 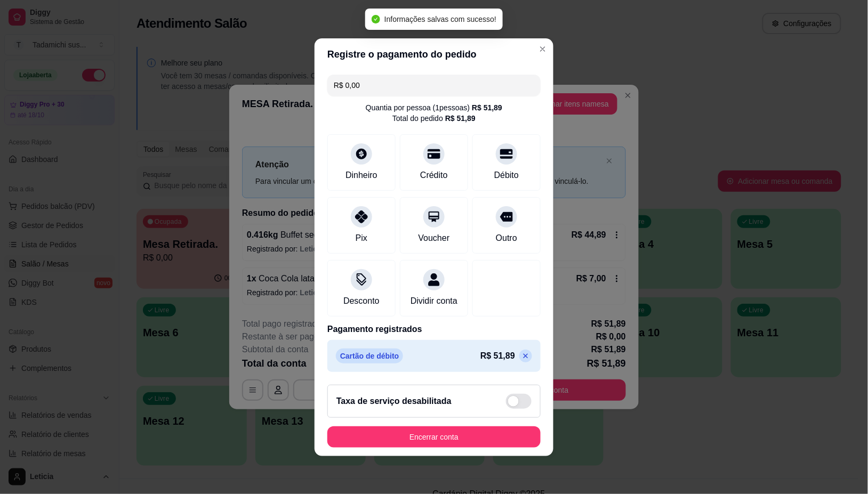 I want to click on div: Quantia por pessoa ( 1 pessoas), so click(x=434, y=107).